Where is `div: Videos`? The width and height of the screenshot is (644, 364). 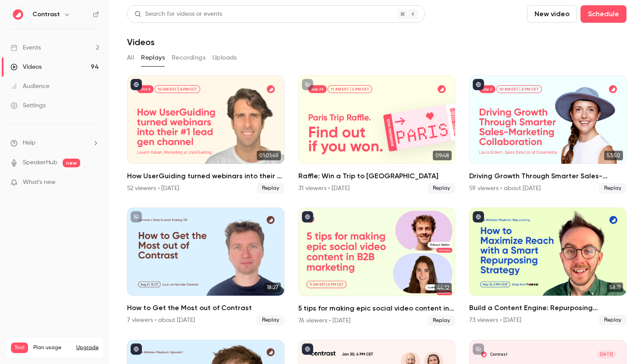
div: Videos is located at coordinates (26, 67).